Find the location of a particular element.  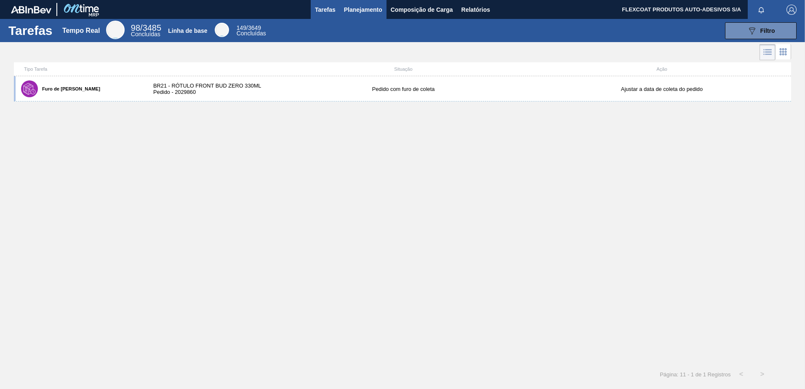

span: Planejamento is located at coordinates (363, 10).